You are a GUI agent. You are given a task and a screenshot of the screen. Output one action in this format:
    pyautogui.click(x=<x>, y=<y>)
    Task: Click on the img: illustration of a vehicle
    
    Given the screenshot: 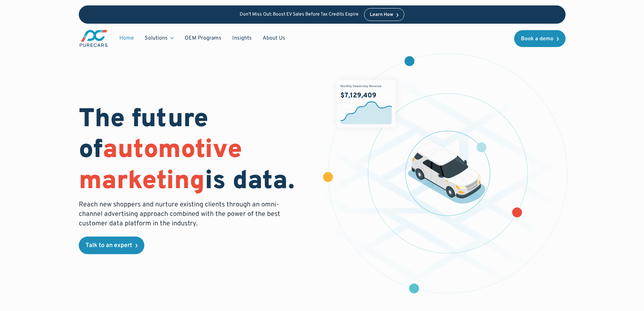 What is the action you would take?
    pyautogui.click(x=447, y=173)
    